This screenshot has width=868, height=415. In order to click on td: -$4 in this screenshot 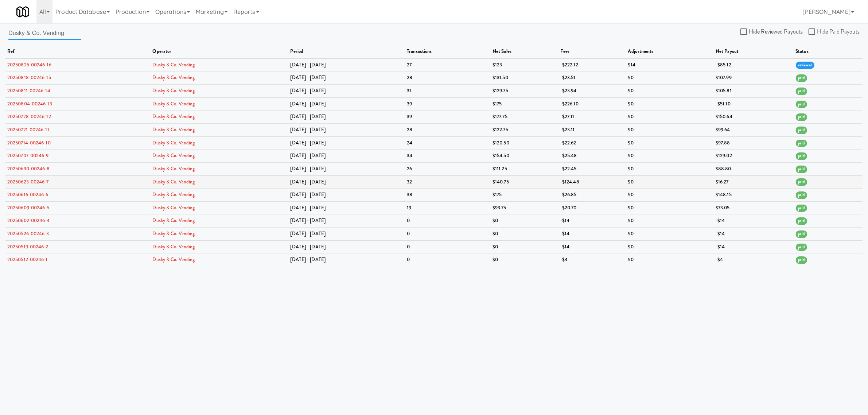, I will do `click(754, 260)`.